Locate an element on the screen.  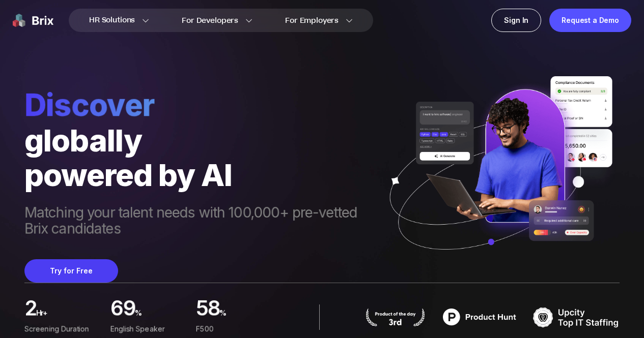
a: Request a Demo is located at coordinates (590, 21).